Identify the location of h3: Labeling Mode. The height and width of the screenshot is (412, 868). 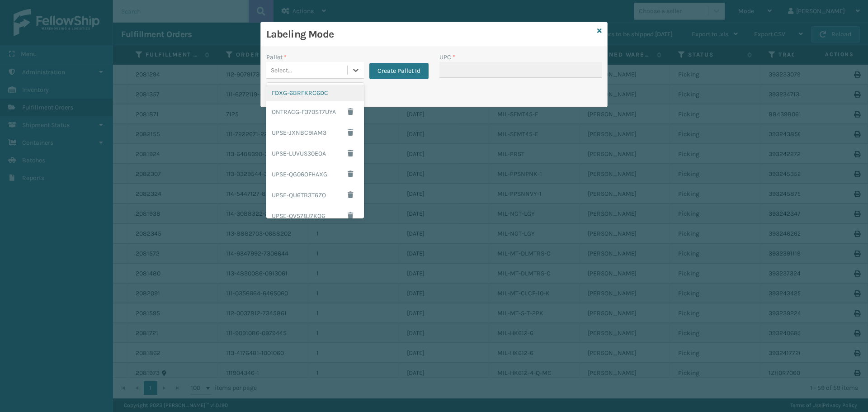
(430, 34).